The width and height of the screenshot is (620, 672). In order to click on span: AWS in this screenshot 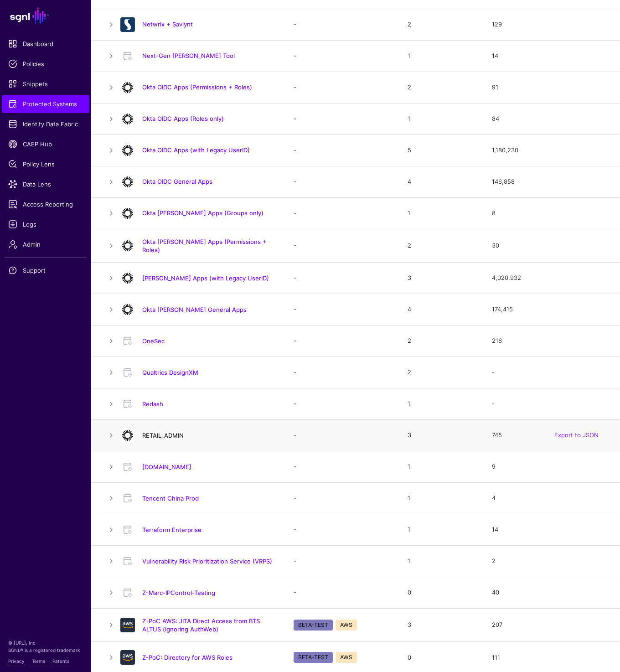, I will do `click(346, 657)`.